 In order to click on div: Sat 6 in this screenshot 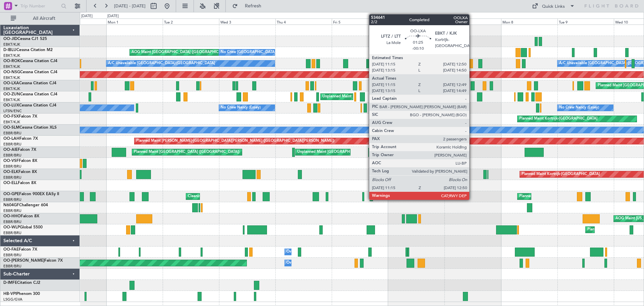, I will do `click(416, 21)`.